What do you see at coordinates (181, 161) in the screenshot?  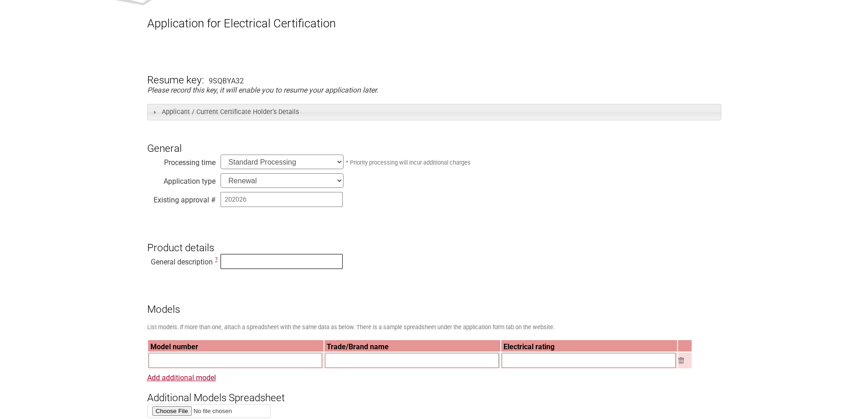 I see `div: Processing time` at bounding box center [181, 161].